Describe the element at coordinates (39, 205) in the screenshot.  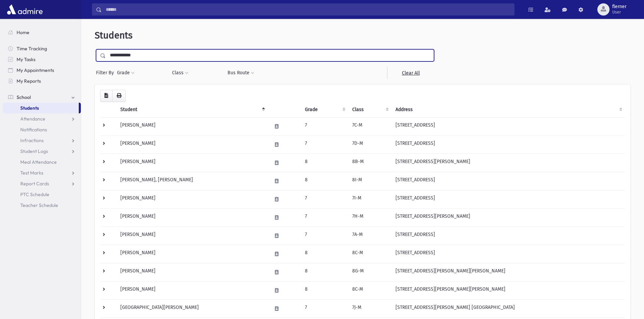
I see `span: Teacher Schedule` at that location.